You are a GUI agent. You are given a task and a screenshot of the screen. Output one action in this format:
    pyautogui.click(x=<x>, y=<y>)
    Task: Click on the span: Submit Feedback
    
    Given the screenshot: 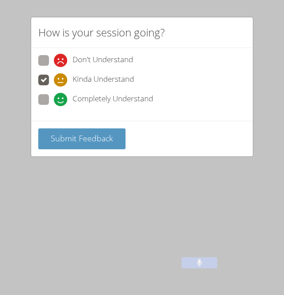 What is the action you would take?
    pyautogui.click(x=82, y=138)
    